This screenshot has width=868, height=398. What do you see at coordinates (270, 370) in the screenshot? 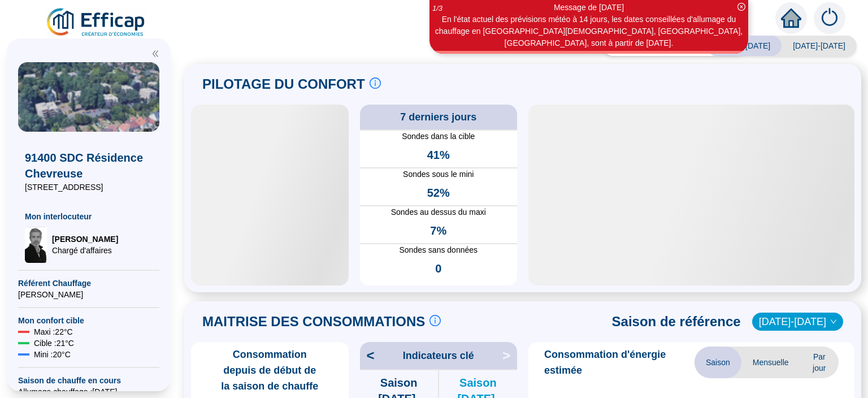
I see `span: Consommation depuis de début de la saison de chauffe` at bounding box center [270, 370].